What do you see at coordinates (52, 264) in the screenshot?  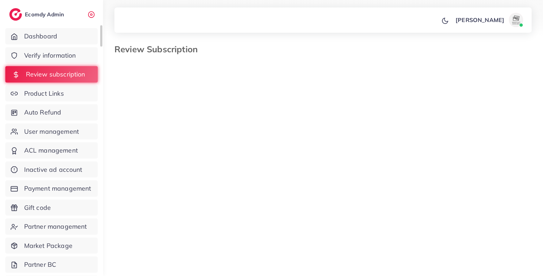 I see `a: Partner BC` at bounding box center [52, 264].